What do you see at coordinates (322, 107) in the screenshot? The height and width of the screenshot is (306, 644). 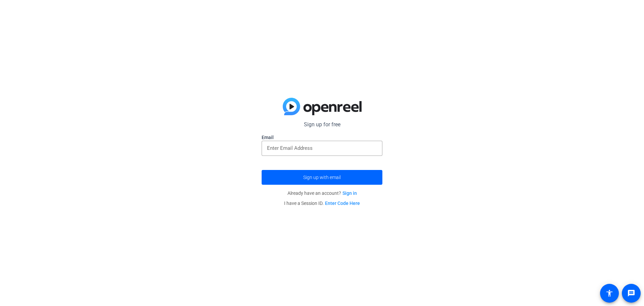 I see `img: blue-gradient.svg` at bounding box center [322, 107].